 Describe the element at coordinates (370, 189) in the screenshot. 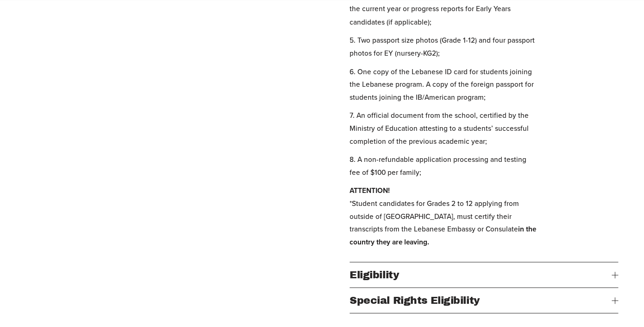

I see `strong: ATTENTION!` at that location.